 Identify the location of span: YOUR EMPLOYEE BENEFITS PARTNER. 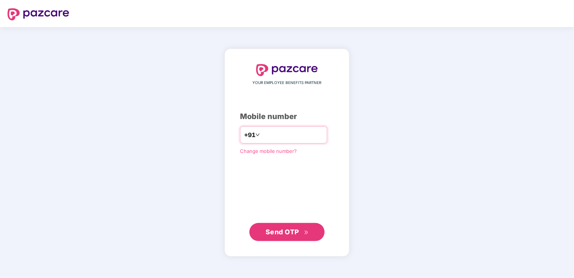
(287, 83).